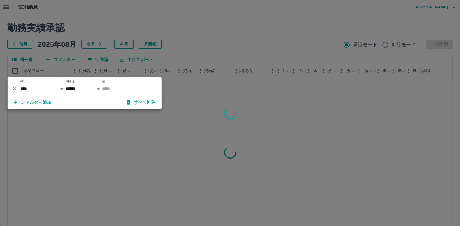  What do you see at coordinates (70, 81) in the screenshot?
I see `label: 演算子` at bounding box center [70, 81].